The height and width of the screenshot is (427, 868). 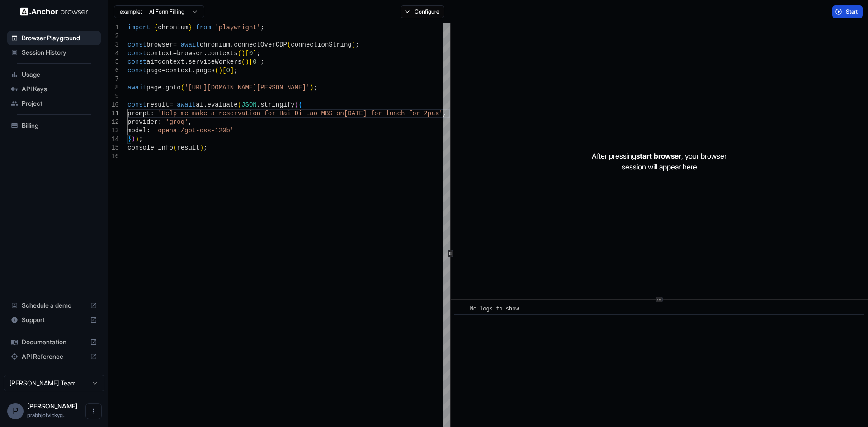 I want to click on span: Usage, so click(x=59, y=75).